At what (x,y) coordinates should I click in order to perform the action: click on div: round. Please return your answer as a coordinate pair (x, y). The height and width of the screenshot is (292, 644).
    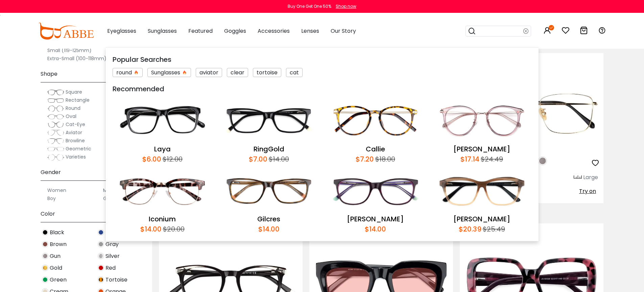
    Looking at the image, I should click on (127, 72).